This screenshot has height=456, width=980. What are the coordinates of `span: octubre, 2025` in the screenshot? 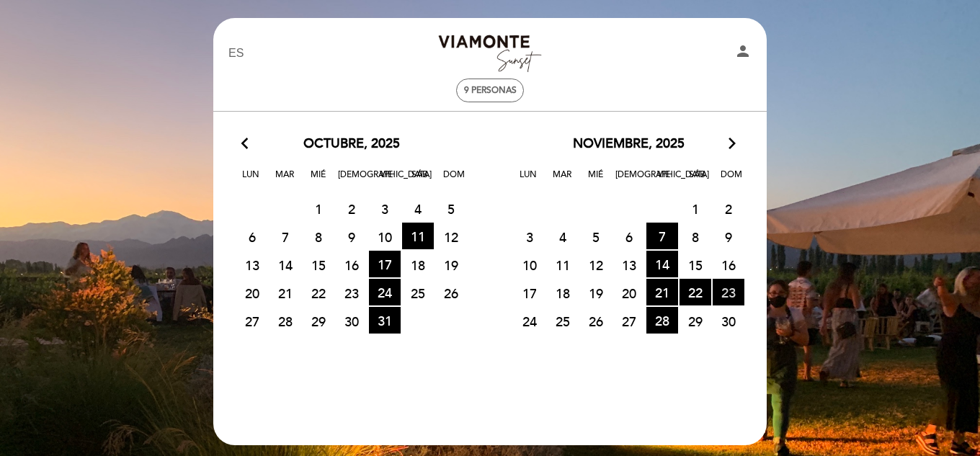 It's located at (352, 144).